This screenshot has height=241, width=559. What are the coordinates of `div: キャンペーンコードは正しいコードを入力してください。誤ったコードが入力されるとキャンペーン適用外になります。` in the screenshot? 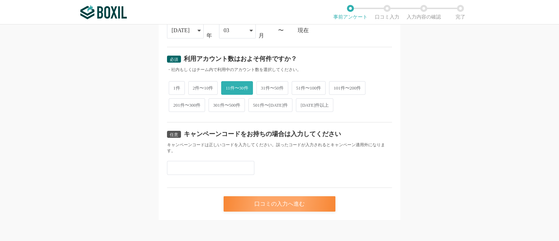 It's located at (280, 148).